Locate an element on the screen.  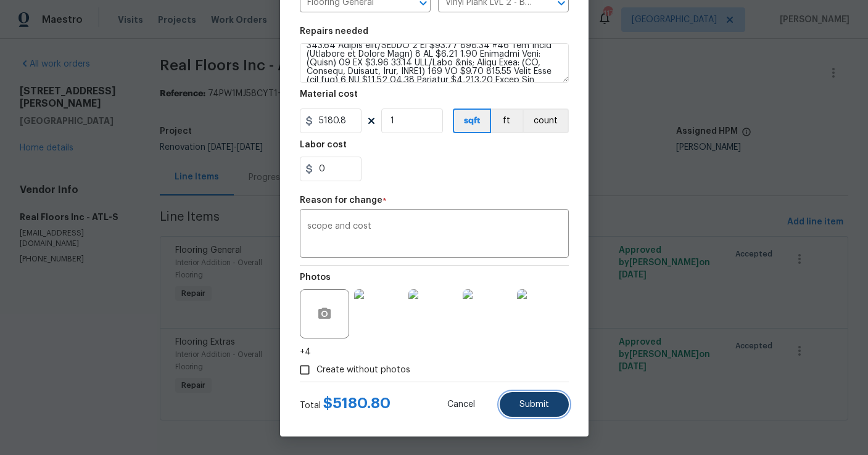
span: Create without photos is located at coordinates (363, 370).